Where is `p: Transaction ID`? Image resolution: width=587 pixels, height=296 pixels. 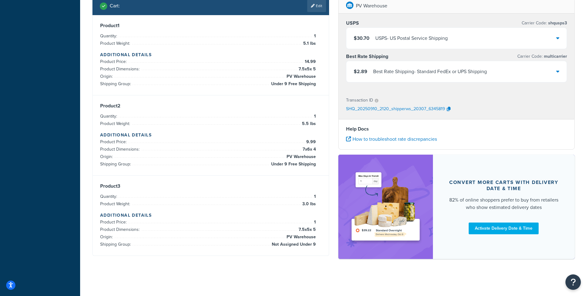
p: Transaction ID is located at coordinates (360, 100).